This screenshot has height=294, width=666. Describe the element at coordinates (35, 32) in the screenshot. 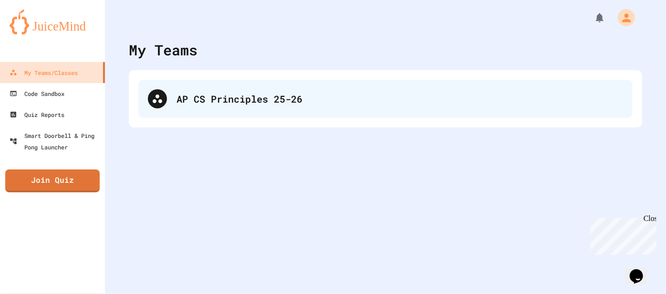

I see `div: Chat with us now!Close` at that location.